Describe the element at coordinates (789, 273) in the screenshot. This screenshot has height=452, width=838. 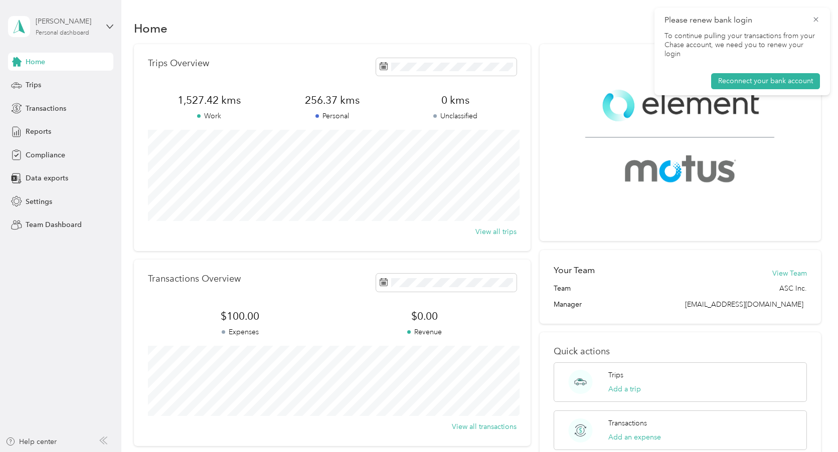
I see `button: View Team` at that location.